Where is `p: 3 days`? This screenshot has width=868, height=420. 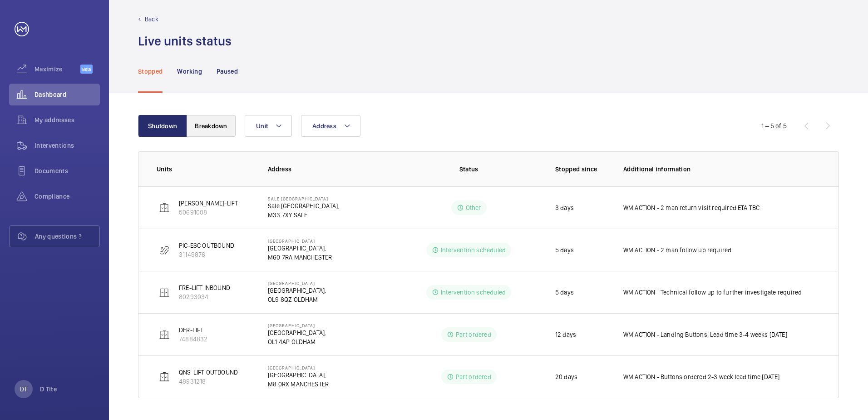 p: 3 days is located at coordinates (565, 208).